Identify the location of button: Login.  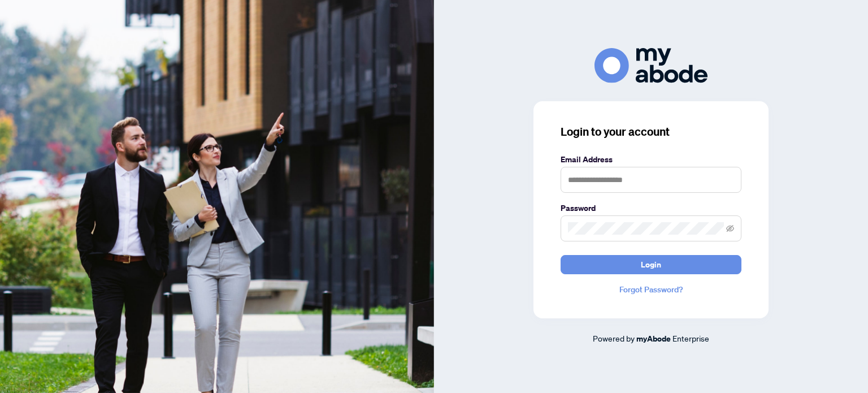
(651, 264).